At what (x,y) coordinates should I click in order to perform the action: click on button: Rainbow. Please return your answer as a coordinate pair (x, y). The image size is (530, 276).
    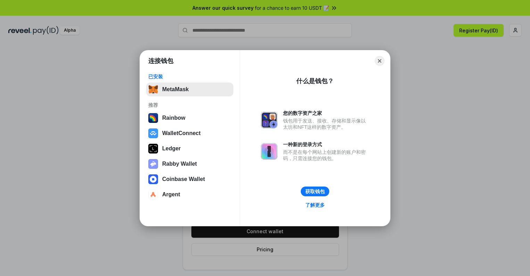
    Looking at the image, I should click on (190, 118).